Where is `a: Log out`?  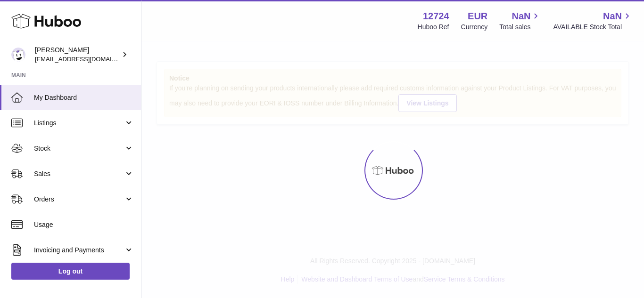 a: Log out is located at coordinates (70, 271).